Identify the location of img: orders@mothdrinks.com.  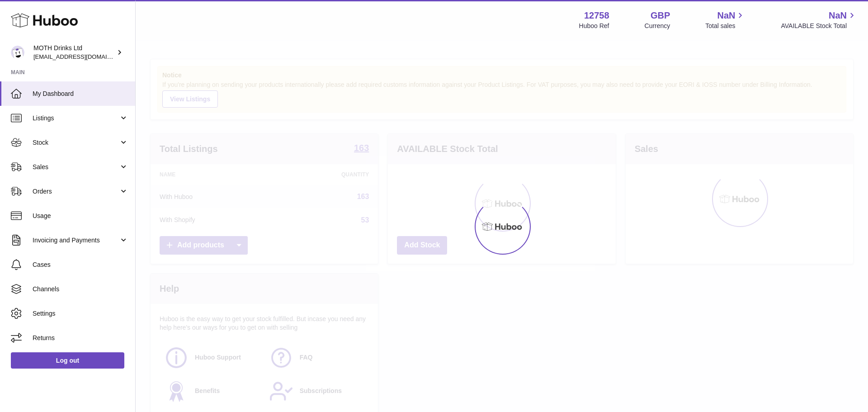
(18, 52).